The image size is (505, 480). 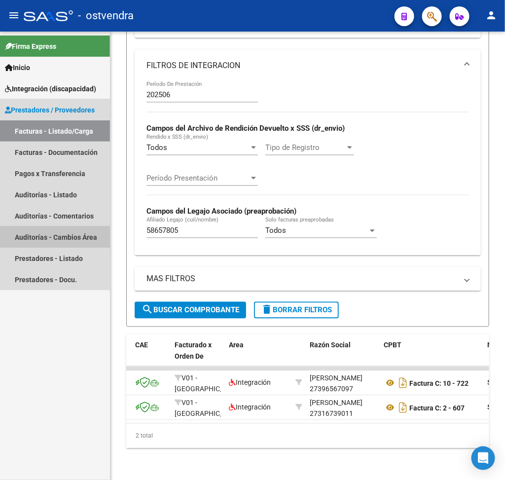 I want to click on mat-expansion-panel-header: MAS FILTROS, so click(x=308, y=279).